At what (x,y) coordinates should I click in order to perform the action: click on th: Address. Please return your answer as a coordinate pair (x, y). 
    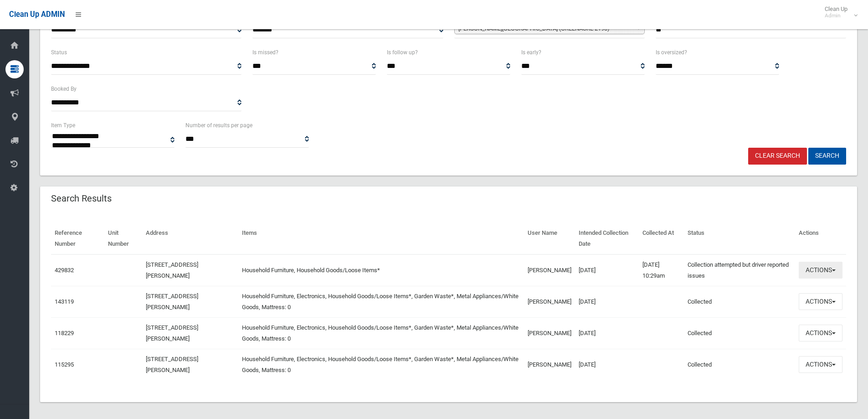
    Looking at the image, I should click on (190, 238).